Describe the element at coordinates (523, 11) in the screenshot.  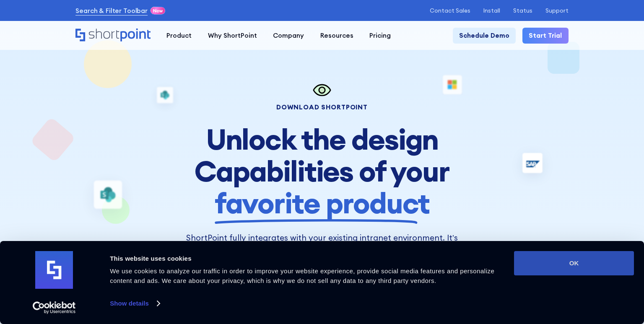
I see `p: Status` at that location.